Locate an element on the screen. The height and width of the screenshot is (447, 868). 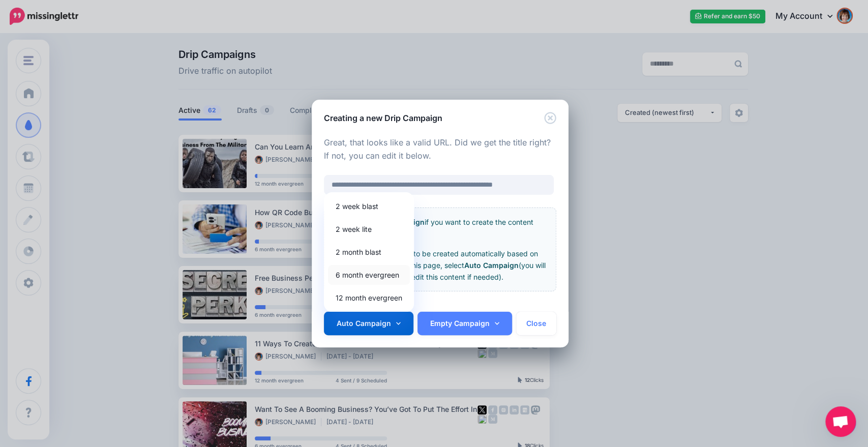
a: 2 week blast is located at coordinates (369, 206).